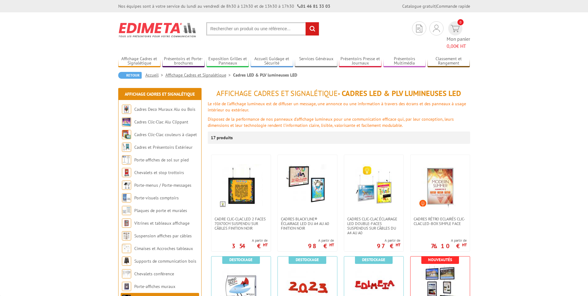  I want to click on a: Cadres Deco Muraux Alu ou Bois, so click(165, 109).